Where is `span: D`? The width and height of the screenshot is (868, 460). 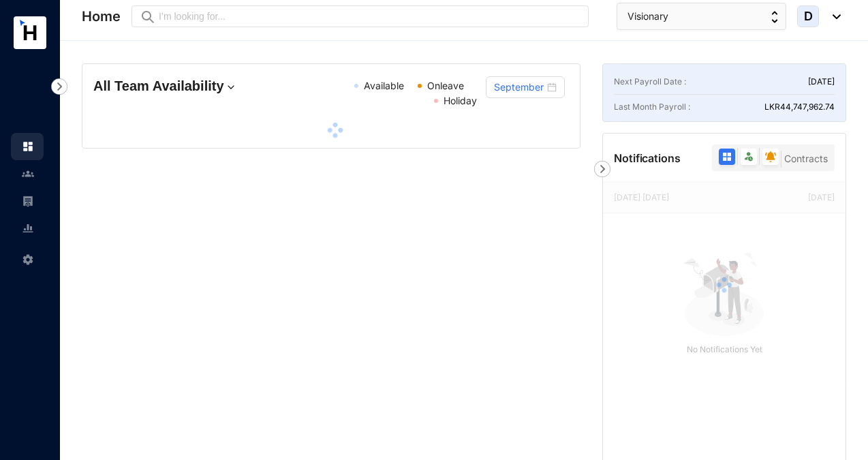 span: D is located at coordinates (809, 17).